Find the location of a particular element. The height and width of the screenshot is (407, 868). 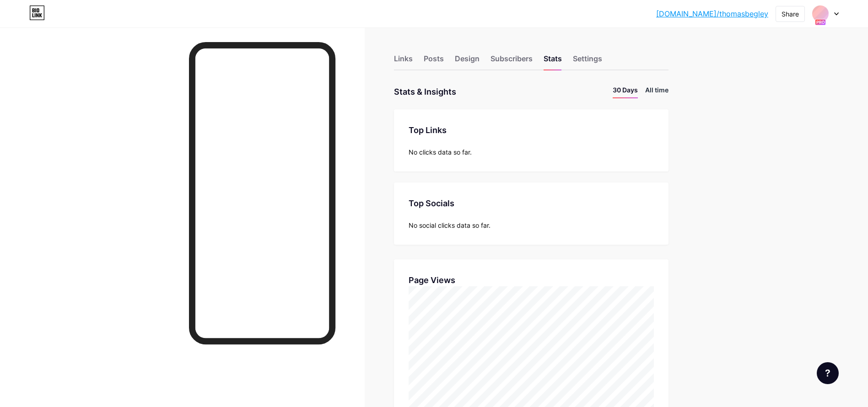

div: No clicks data so far. is located at coordinates (531, 152).